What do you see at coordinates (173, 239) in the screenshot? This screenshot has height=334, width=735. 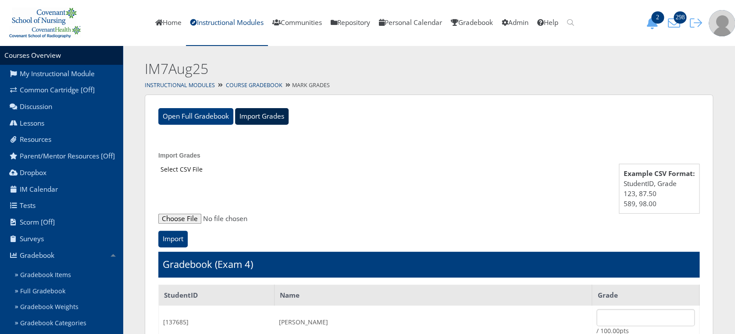 I see `input: Import` at bounding box center [173, 239].